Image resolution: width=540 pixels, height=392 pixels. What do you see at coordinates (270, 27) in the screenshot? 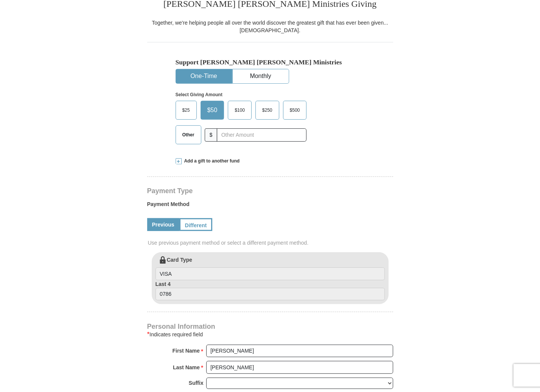
I see `div: Together, we're helping people all over the world discover the greatest gift that has ever been g...` at bounding box center [270, 27].